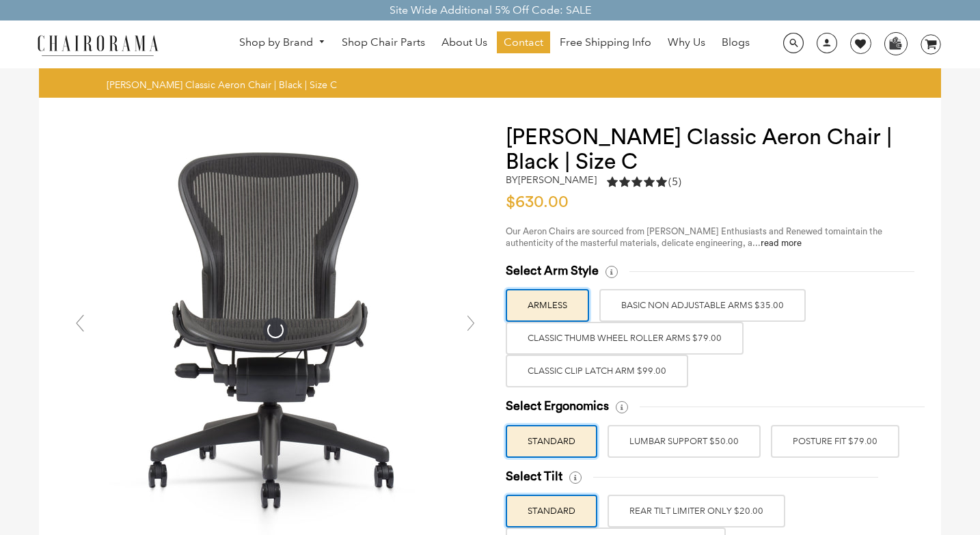 This screenshot has width=980, height=535. Describe the element at coordinates (780, 242) in the screenshot. I see `a: read more` at that location.